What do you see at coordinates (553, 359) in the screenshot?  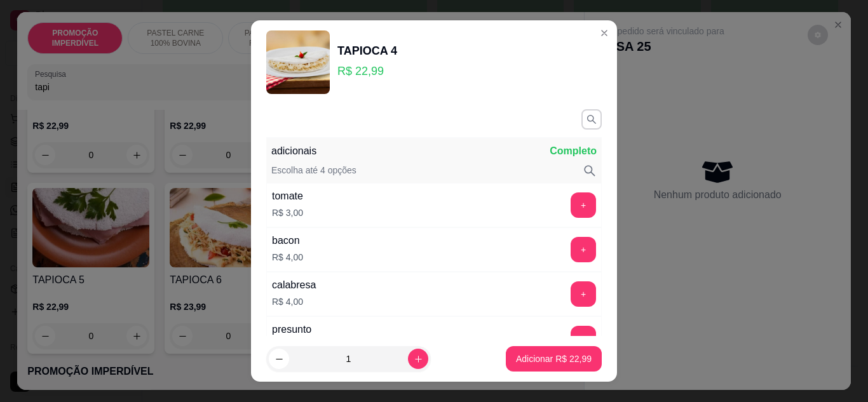 I see `p: Adicionar R$ 22,99` at bounding box center [553, 359].